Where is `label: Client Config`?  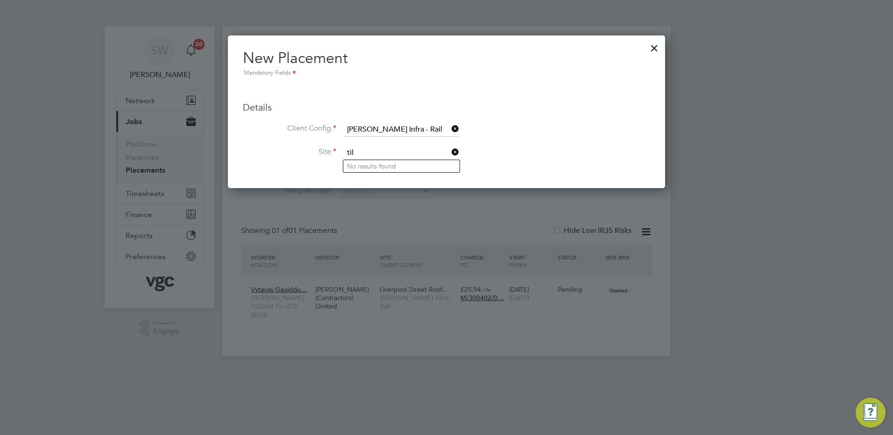
label: Client Config is located at coordinates (290, 128).